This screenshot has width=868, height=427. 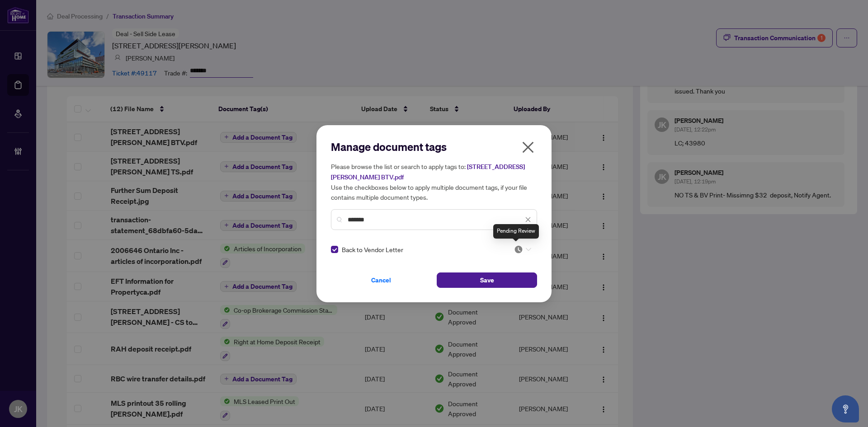 I want to click on h5: Please browse the list or search to apply tags to: Use the checkboxes below to apply multiple doc..., so click(x=434, y=181).